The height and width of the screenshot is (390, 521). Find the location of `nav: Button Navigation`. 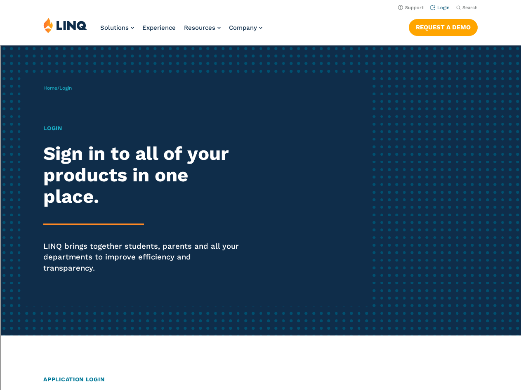

nav: Button Navigation is located at coordinates (443, 26).